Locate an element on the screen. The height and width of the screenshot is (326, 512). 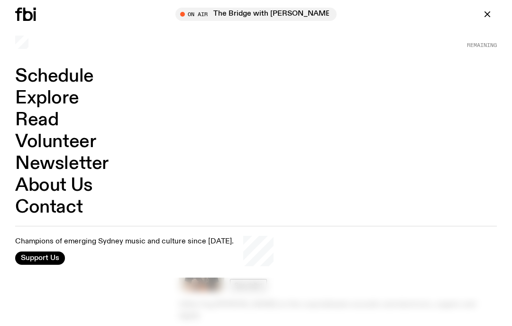
a: Read is located at coordinates (37, 120).